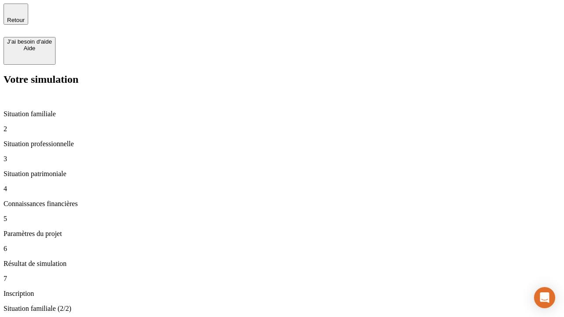  I want to click on p: Situation professionnelle, so click(282, 144).